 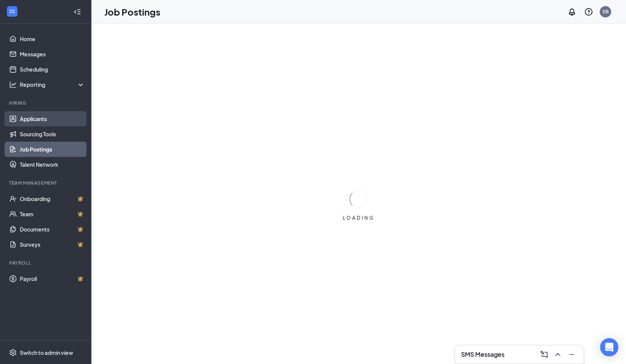 I want to click on button: ChevronUp, so click(x=558, y=354).